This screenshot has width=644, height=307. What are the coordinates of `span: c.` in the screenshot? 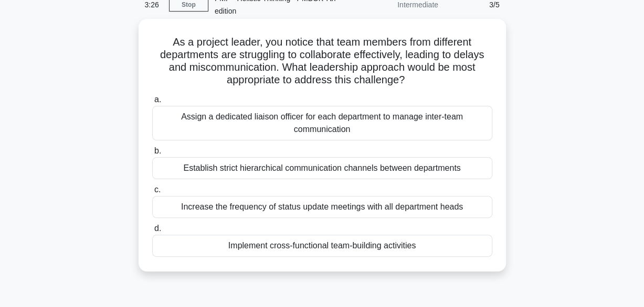 It's located at (157, 190).